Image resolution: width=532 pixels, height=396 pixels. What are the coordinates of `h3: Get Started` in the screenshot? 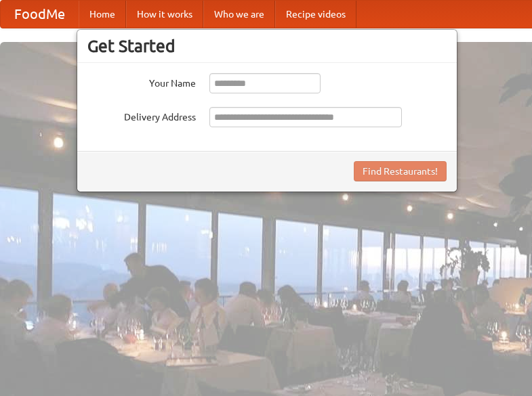 It's located at (267, 46).